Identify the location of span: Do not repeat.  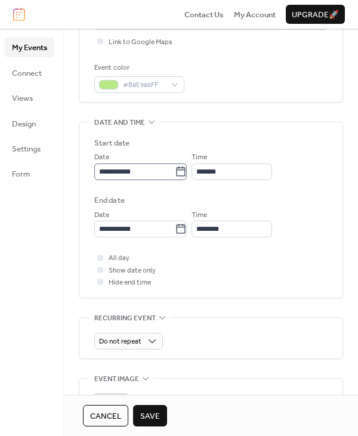
(120, 341).